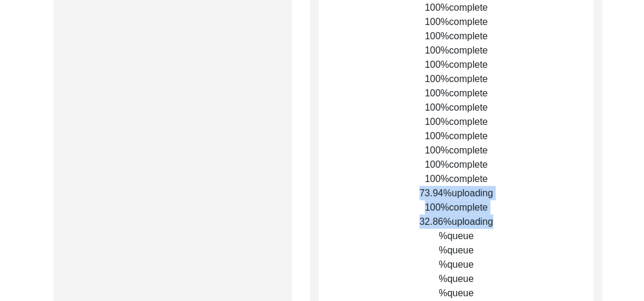  I want to click on span: 73.94%, so click(436, 193).